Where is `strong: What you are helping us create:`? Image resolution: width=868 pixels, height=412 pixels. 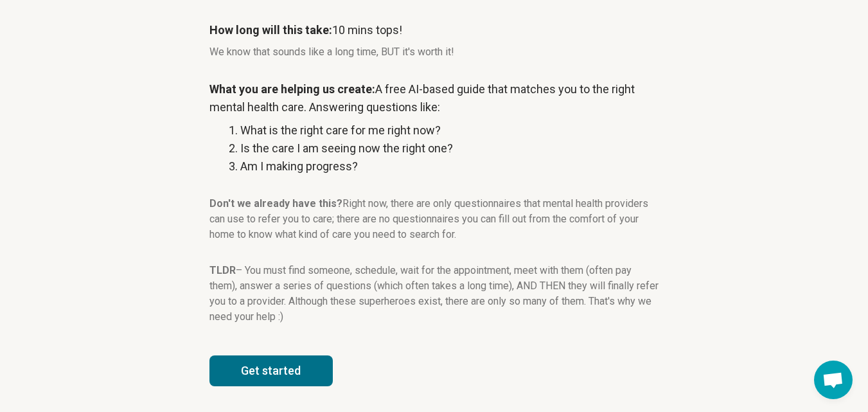 strong: What you are helping us create: is located at coordinates (293, 88).